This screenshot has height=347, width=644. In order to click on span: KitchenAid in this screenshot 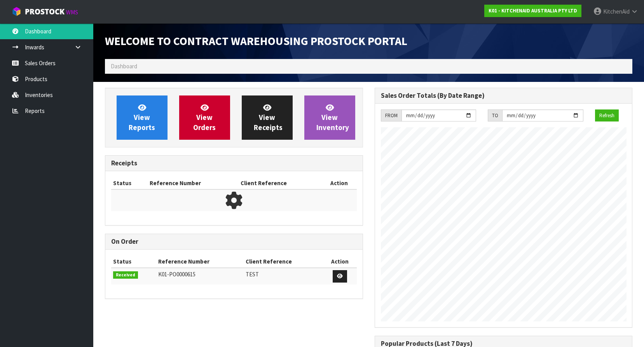, I will do `click(616, 12)`.